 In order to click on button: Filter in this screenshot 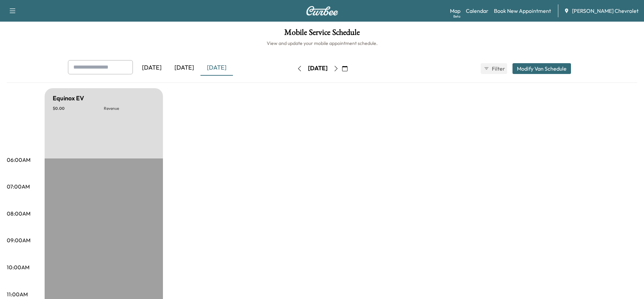, I will do `click(494, 69)`.